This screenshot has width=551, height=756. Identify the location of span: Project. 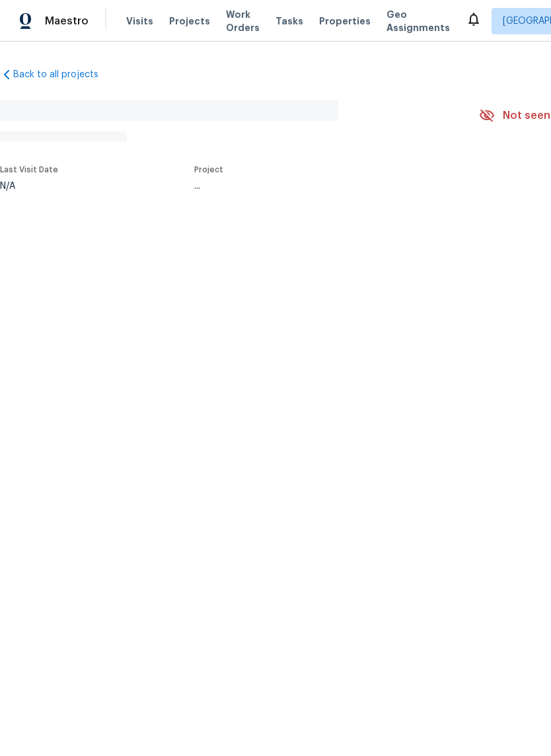
(208, 170).